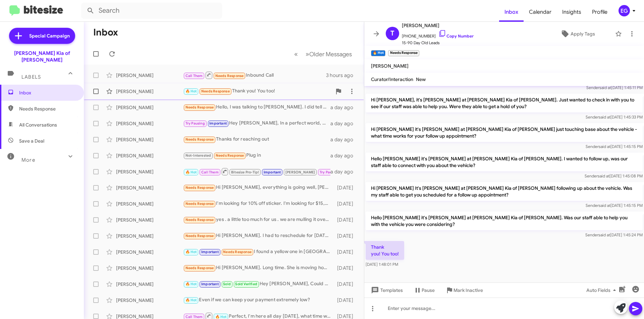 Image resolution: width=644 pixels, height=319 pixels. I want to click on div: Plug in, so click(256, 156).